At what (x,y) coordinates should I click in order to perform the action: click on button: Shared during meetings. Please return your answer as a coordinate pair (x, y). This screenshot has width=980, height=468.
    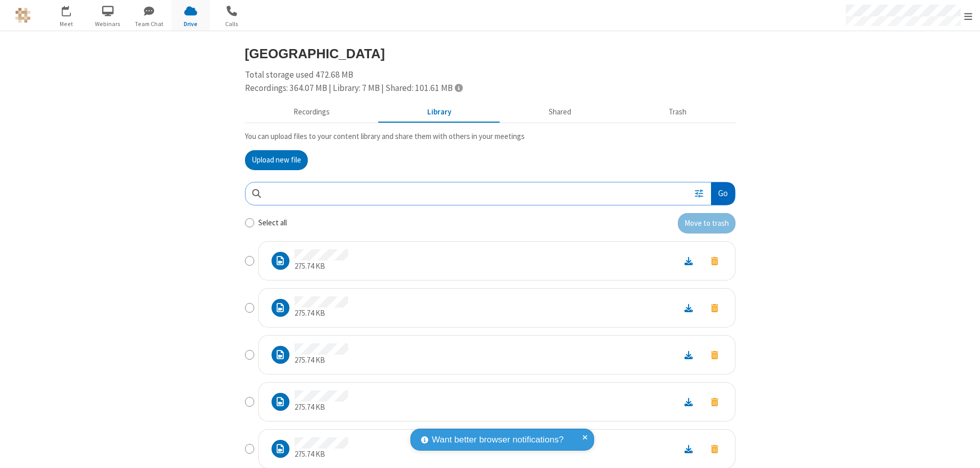
    Looking at the image, I should click on (560, 112).